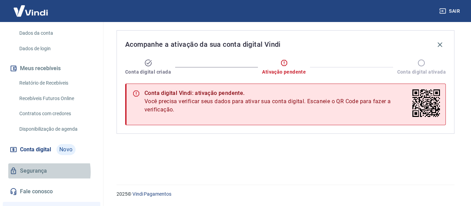 The height and width of the screenshot is (206, 471). I want to click on a: Disponibilização de agenda, so click(55, 129).